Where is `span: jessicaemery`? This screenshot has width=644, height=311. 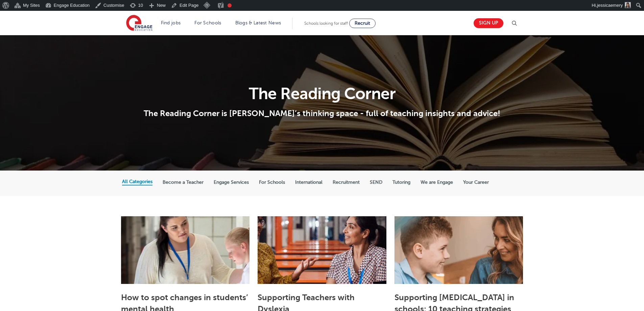 span: jessicaemery is located at coordinates (610, 5).